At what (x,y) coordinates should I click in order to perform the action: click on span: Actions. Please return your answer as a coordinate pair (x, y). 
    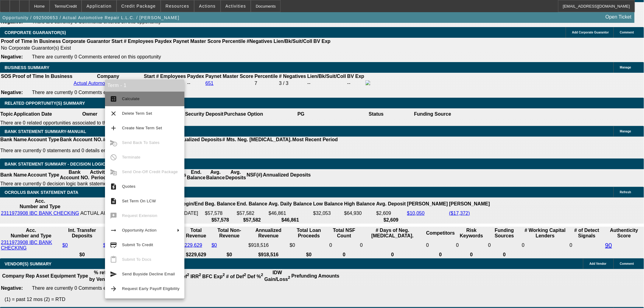
    Looking at the image, I should click on (208, 6).